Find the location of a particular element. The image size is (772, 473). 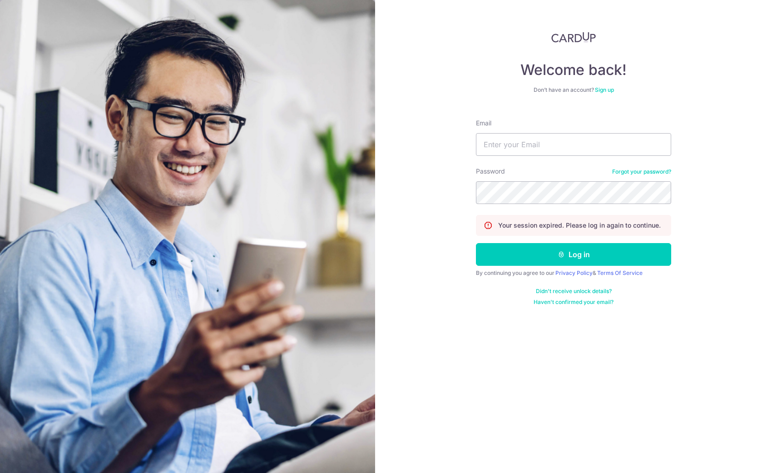

button: Log in is located at coordinates (574, 254).